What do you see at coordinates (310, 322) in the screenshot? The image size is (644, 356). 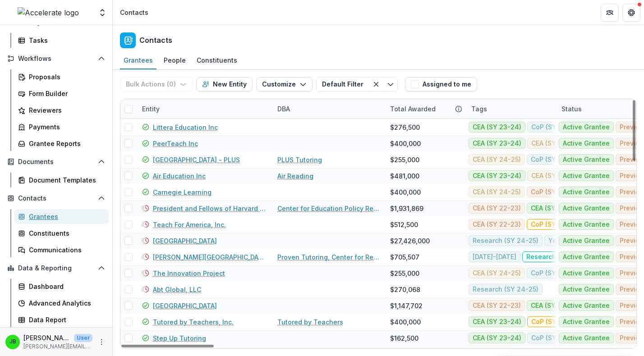 I see `a: Tutored by Teachers` at bounding box center [310, 322].